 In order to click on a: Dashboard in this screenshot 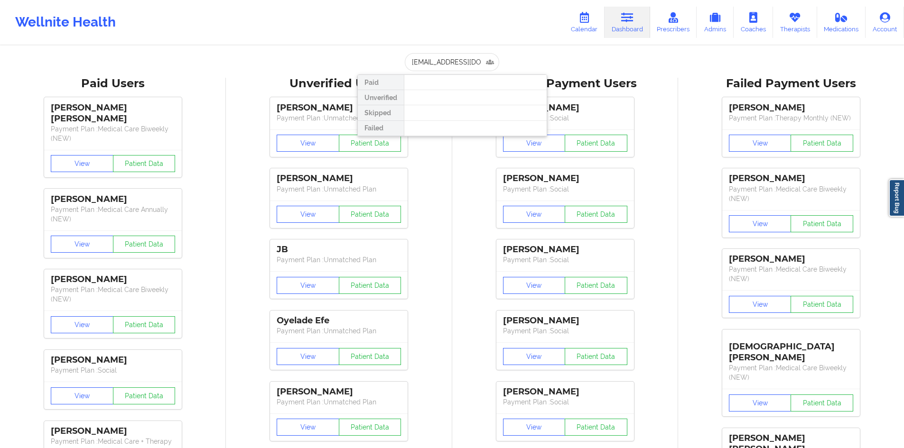, I will do `click(627, 22)`.